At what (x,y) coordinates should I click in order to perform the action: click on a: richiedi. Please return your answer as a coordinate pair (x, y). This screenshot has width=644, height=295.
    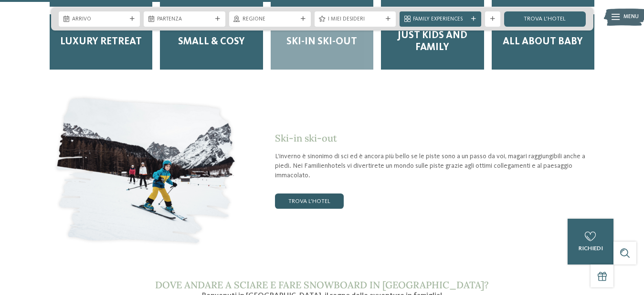
    Looking at the image, I should click on (591, 242).